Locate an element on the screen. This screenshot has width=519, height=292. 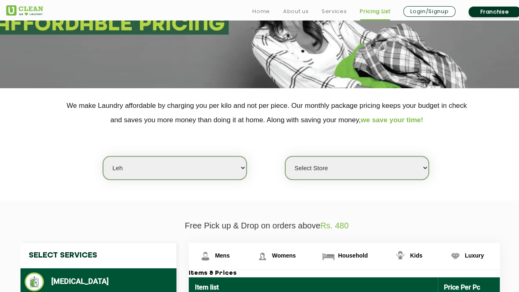
a: About us is located at coordinates (296, 11).